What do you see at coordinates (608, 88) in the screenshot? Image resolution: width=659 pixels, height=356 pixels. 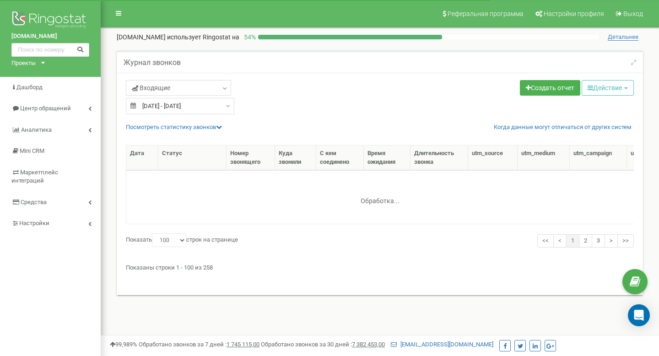 I see `button: Действие` at bounding box center [608, 88].